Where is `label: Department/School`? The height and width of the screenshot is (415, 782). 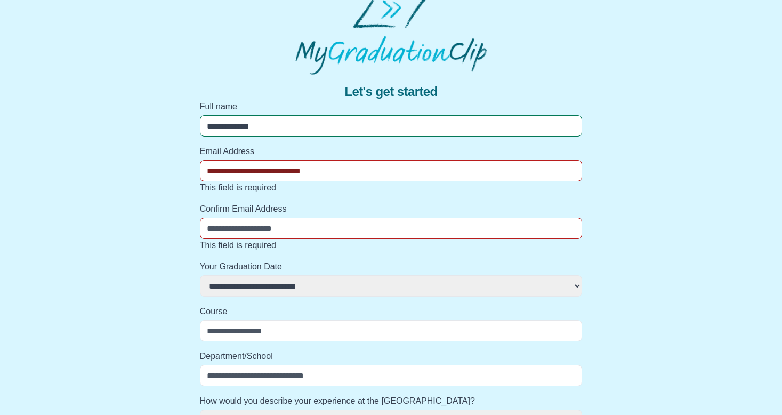
label: Department/School is located at coordinates (391, 356).